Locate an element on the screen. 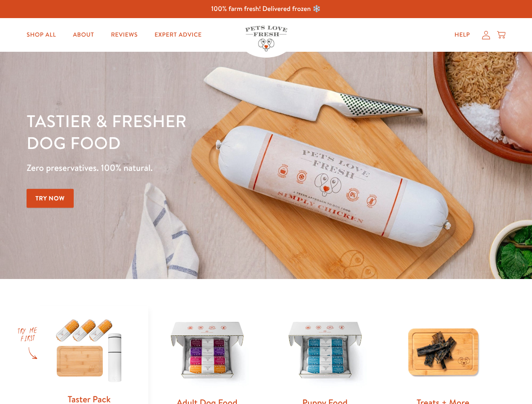 Image resolution: width=532 pixels, height=404 pixels. a: Reviews is located at coordinates (124, 35).